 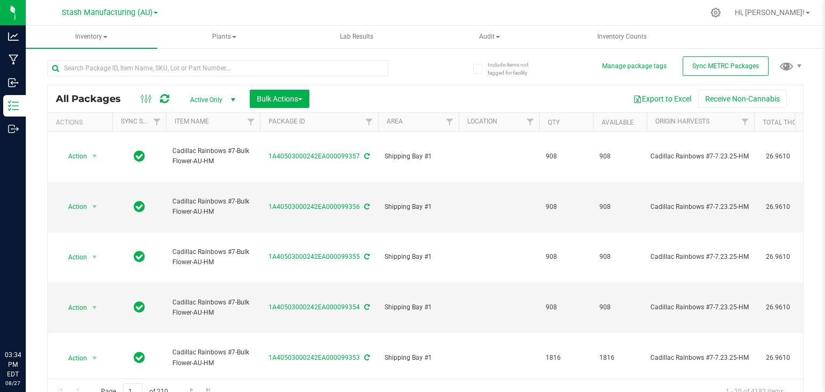 I want to click on a: Lab Results, so click(x=357, y=37).